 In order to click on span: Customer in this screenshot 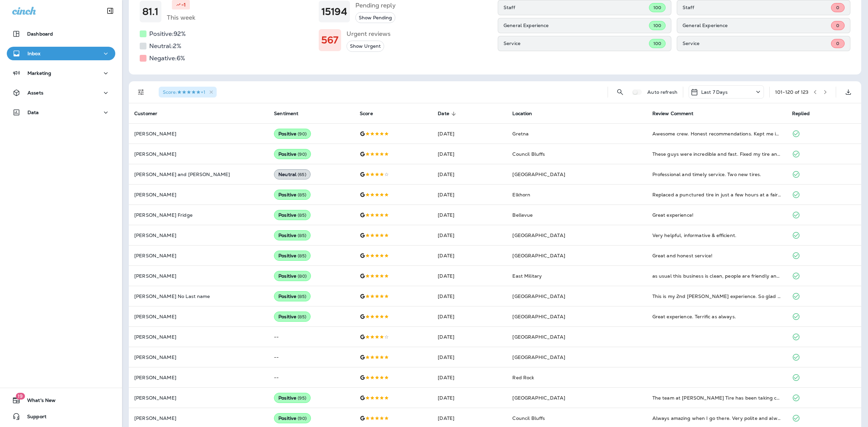, I will do `click(150, 114)`.